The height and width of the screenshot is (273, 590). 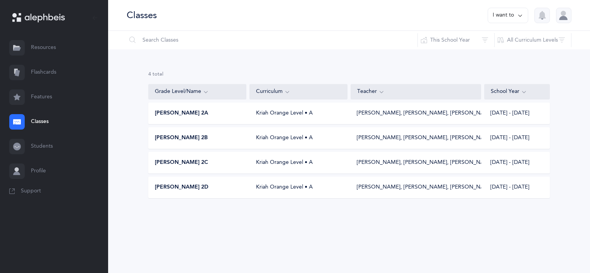 What do you see at coordinates (272, 40) in the screenshot?
I see `input: Search Classes` at bounding box center [272, 40].